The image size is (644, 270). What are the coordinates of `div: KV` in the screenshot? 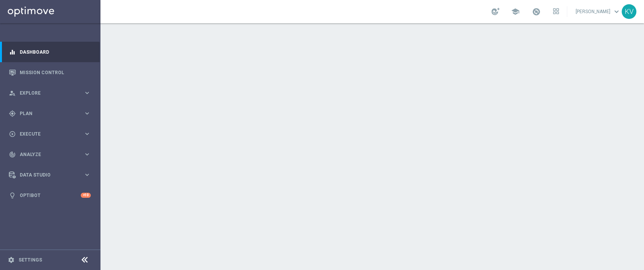 It's located at (629, 12).